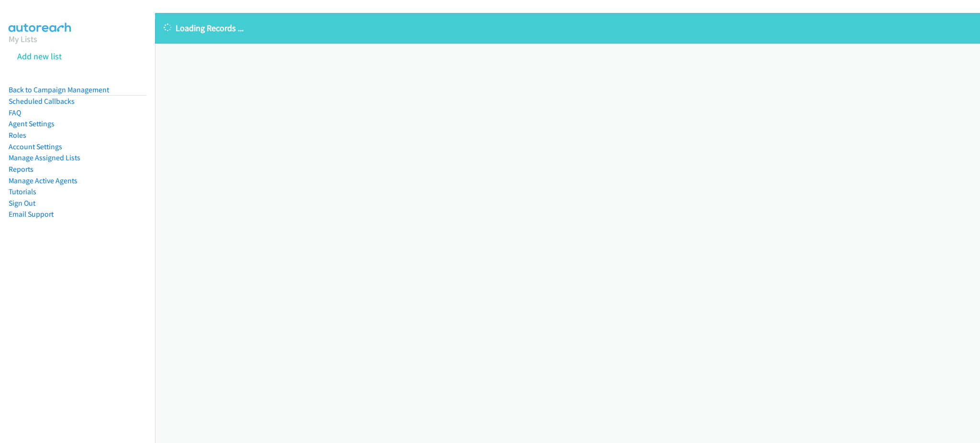 The height and width of the screenshot is (443, 980). What do you see at coordinates (39, 56) in the screenshot?
I see `a: Add new list` at bounding box center [39, 56].